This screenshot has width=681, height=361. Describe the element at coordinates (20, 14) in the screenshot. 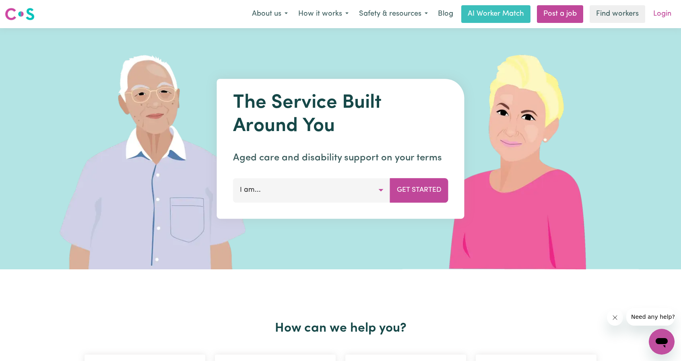

I see `a: Careseekers logo` at that location.